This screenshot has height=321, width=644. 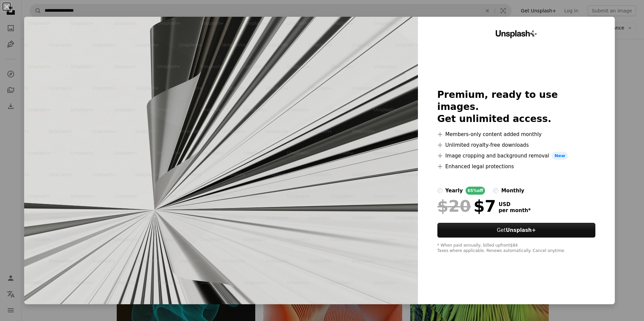 What do you see at coordinates (517, 145) in the screenshot?
I see `li: Unlimited royalty-free downloads` at bounding box center [517, 145].